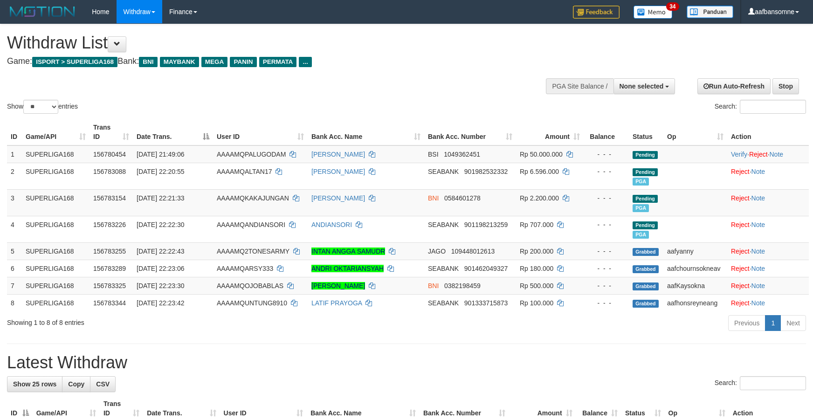 Image resolution: width=813 pixels, height=420 pixels. Describe the element at coordinates (270, 62) in the screenshot. I see `h4: Game: Bank:` at that location.